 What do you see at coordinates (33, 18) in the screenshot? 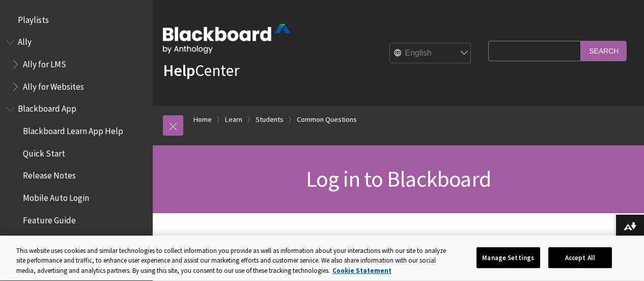
I see `span: Playlists` at bounding box center [33, 18].